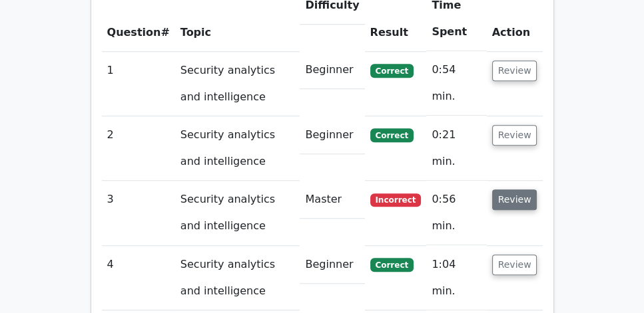 The width and height of the screenshot is (644, 313). I want to click on td: 0:54 min., so click(456, 83).